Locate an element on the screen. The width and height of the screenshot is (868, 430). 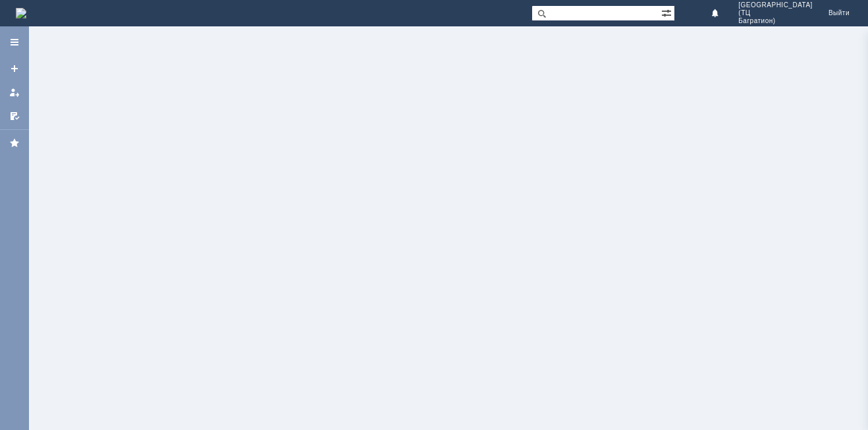
a: Мои согласования is located at coordinates (14, 116).